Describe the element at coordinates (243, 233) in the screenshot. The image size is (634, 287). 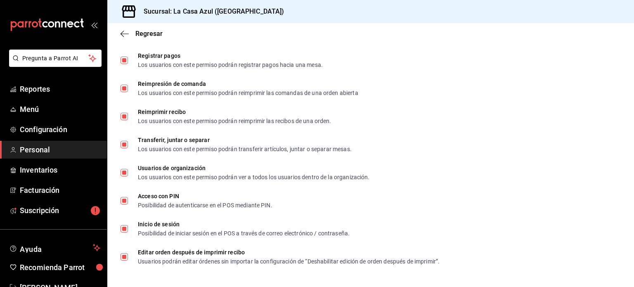
I see `div: Posibilidad de iniciar sesión en el POS a través de correo electrónico / contraseña.` at that location.